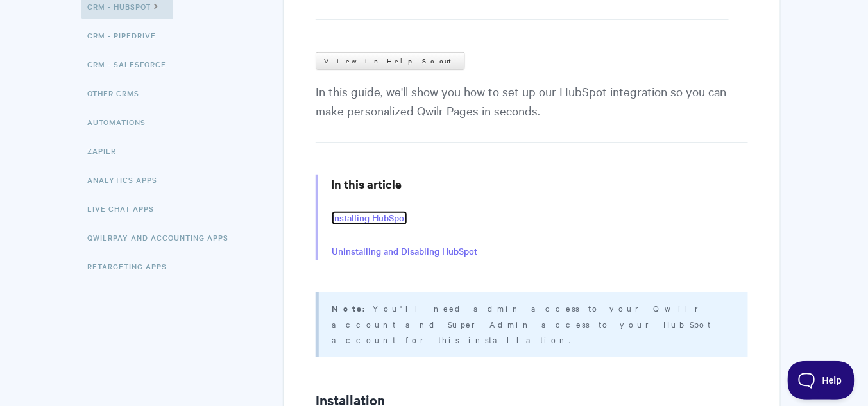 The width and height of the screenshot is (868, 406). What do you see at coordinates (132, 266) in the screenshot?
I see `a: Retargeting Apps` at bounding box center [132, 266].